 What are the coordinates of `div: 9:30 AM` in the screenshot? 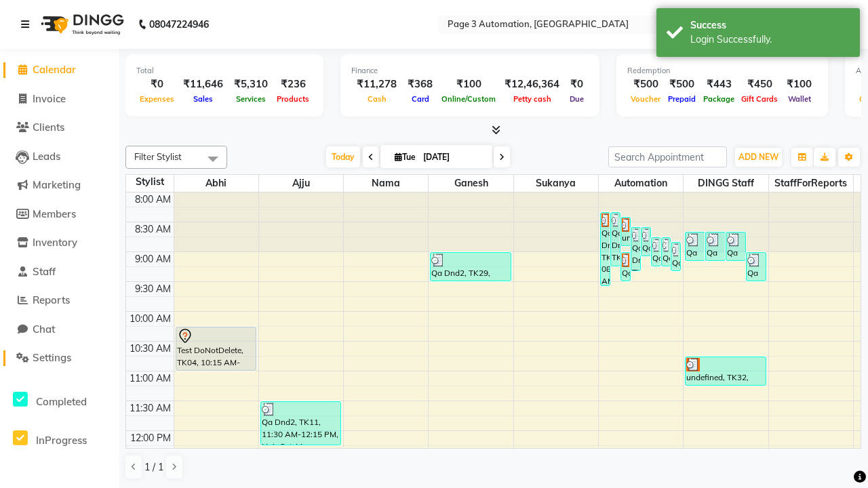 It's located at (152, 289).